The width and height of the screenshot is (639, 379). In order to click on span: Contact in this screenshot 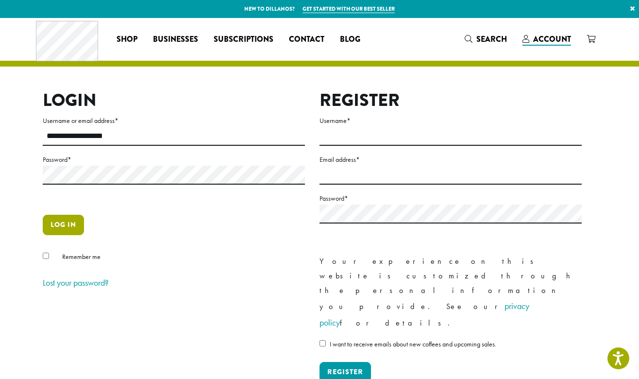, I will do `click(306, 39)`.